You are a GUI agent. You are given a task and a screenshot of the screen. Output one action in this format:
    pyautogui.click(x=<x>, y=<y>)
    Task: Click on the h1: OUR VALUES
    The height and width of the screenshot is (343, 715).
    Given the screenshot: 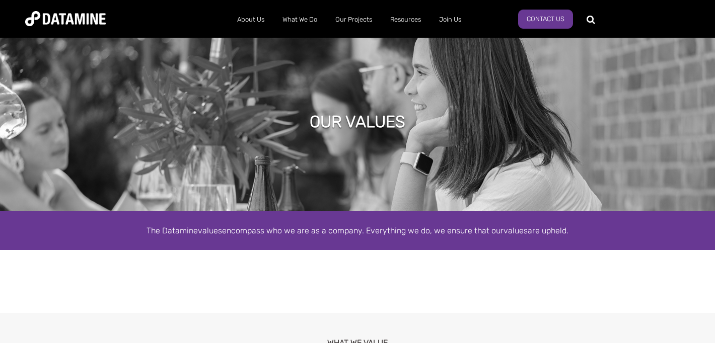 What is the action you would take?
    pyautogui.click(x=357, y=122)
    